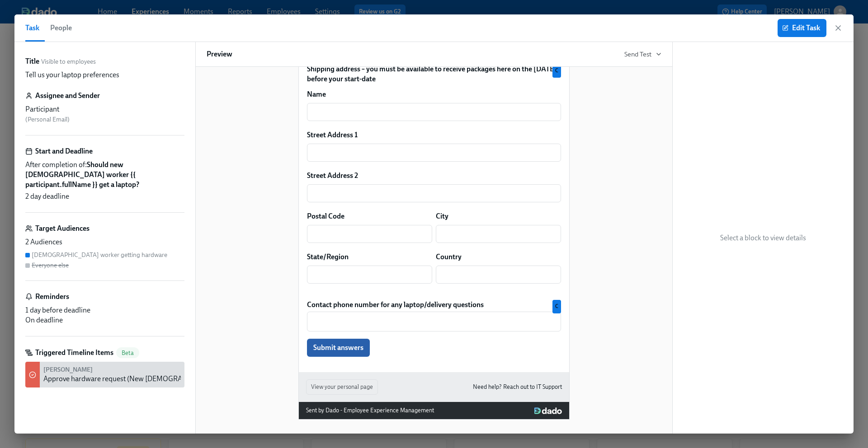 The image size is (868, 448). What do you see at coordinates (802, 28) in the screenshot?
I see `button: Edit Task` at bounding box center [802, 28].